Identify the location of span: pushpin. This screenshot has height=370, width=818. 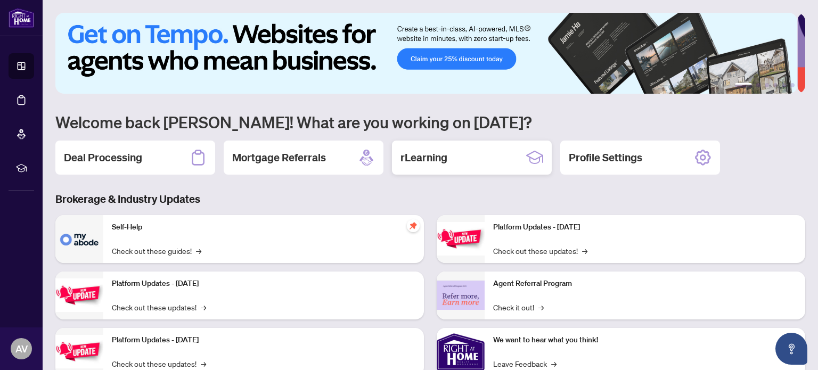
(413, 226).